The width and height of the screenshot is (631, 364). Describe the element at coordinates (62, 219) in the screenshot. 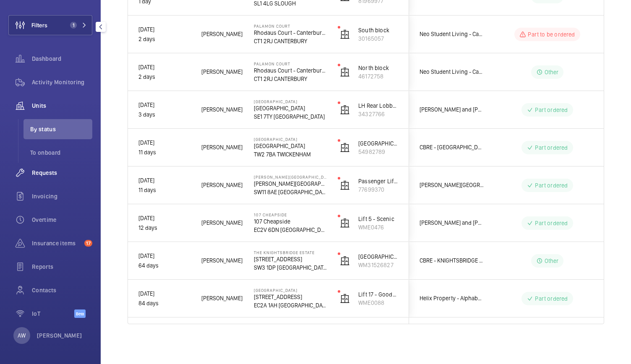

I see `span: Overtime` at that location.